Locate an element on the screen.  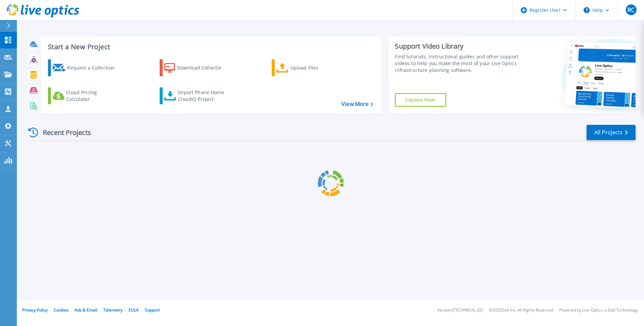
a: All Projects is located at coordinates (611, 133).